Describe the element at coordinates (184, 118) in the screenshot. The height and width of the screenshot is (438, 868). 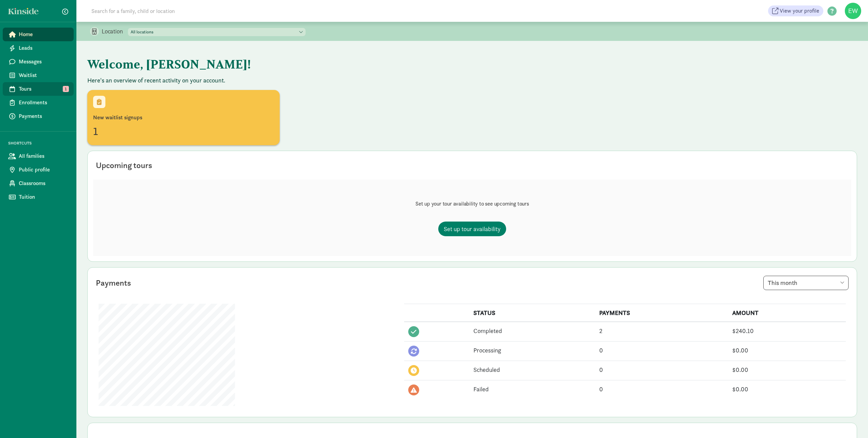
I see `a: New waitlist signups1` at that location.